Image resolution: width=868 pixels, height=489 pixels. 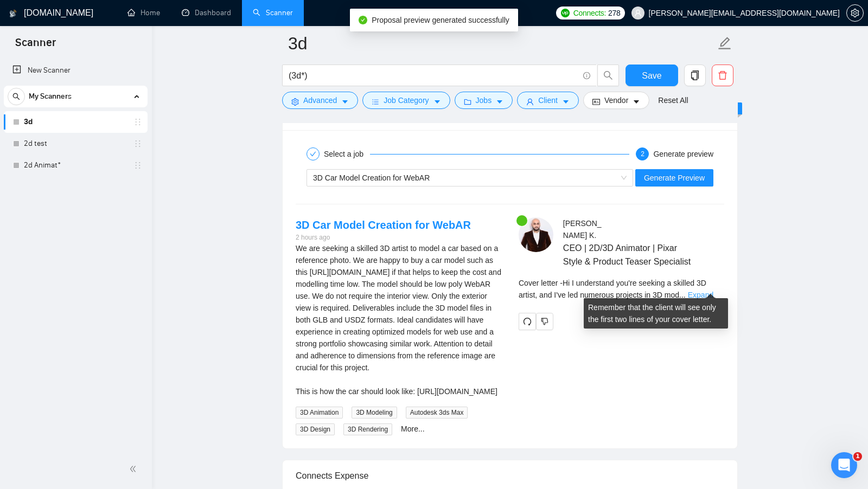 I want to click on img: c1iikA2Hp0Fl3iT5eGsv7QqlPT9W7ATSpi9Lhs0-BYxhbnjgfSP4QGixkNWW82QteZ, so click(x=536, y=235).